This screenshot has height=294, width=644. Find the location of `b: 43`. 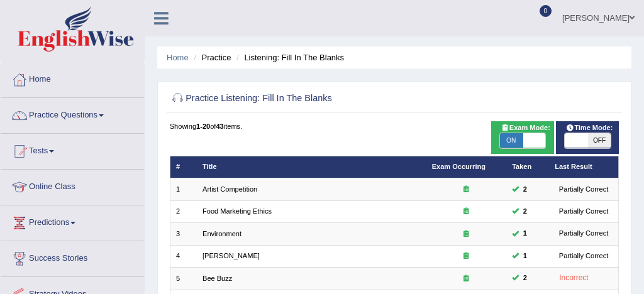

b: 43 is located at coordinates (219, 126).